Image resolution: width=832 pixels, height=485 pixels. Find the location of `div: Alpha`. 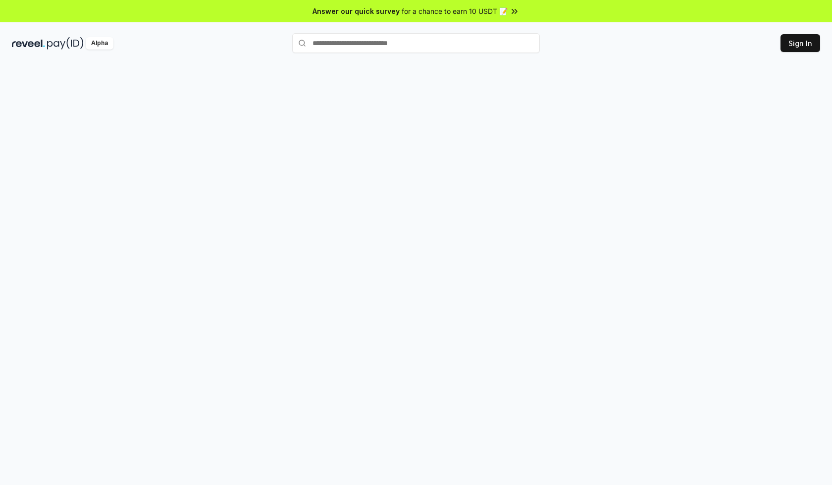

div: Alpha is located at coordinates (100, 43).